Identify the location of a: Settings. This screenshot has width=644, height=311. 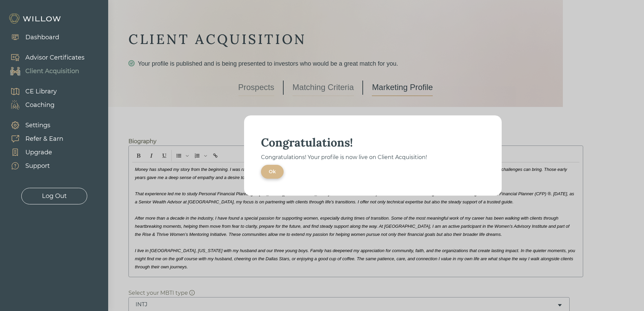
(33, 126).